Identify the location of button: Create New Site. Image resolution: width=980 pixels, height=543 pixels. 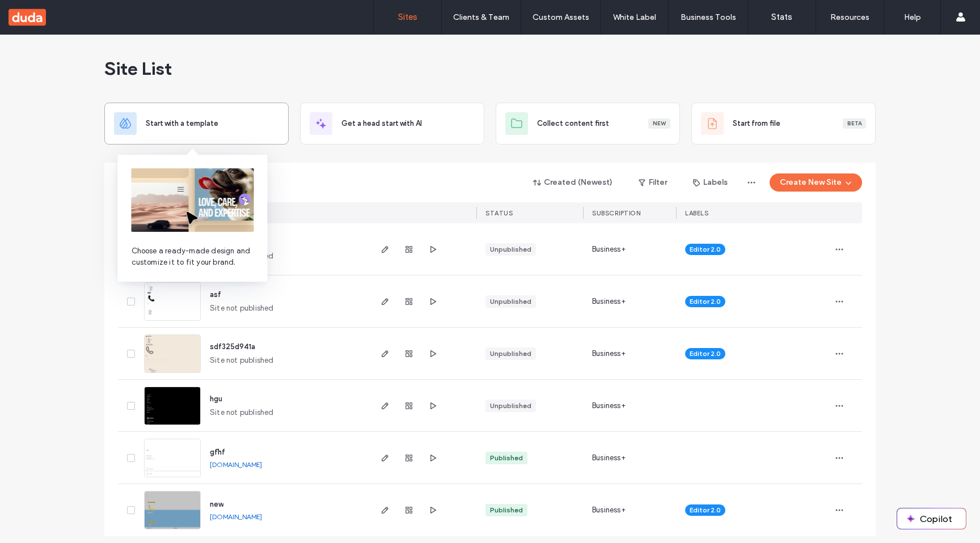
(815, 182).